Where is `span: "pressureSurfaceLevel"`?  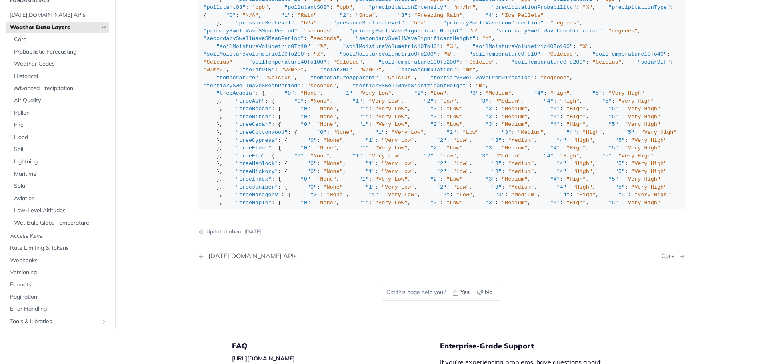 span: "pressureSurfaceLevel" is located at coordinates (369, 23).